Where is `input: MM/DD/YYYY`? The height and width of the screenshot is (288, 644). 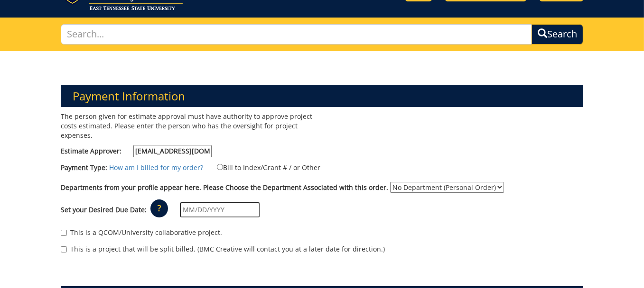 input: MM/DD/YYYY is located at coordinates (220, 210).